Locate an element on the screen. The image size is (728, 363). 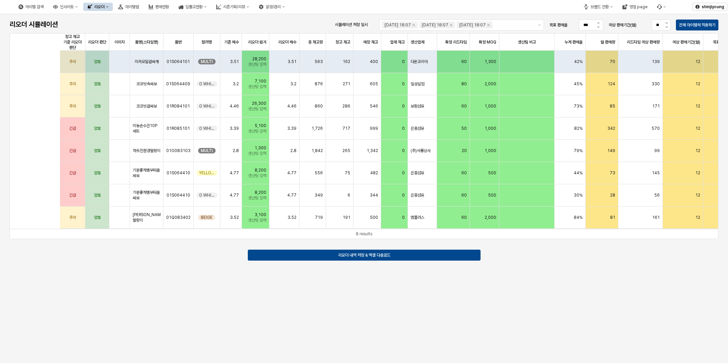
span: 50 is located at coordinates (464, 129).